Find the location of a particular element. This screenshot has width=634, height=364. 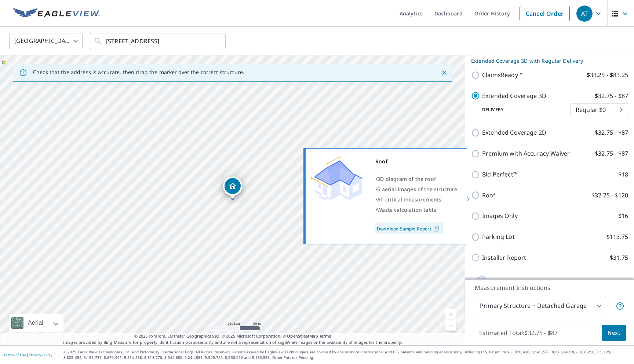

input: Search by address or latitude-longitude is located at coordinates (158, 41).